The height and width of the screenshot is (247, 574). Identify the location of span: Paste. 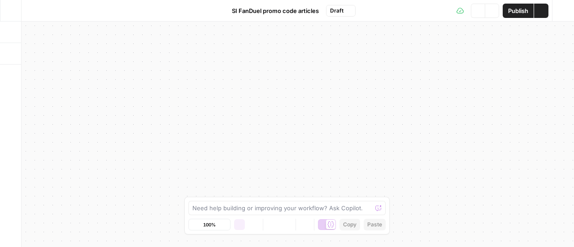
(374, 225).